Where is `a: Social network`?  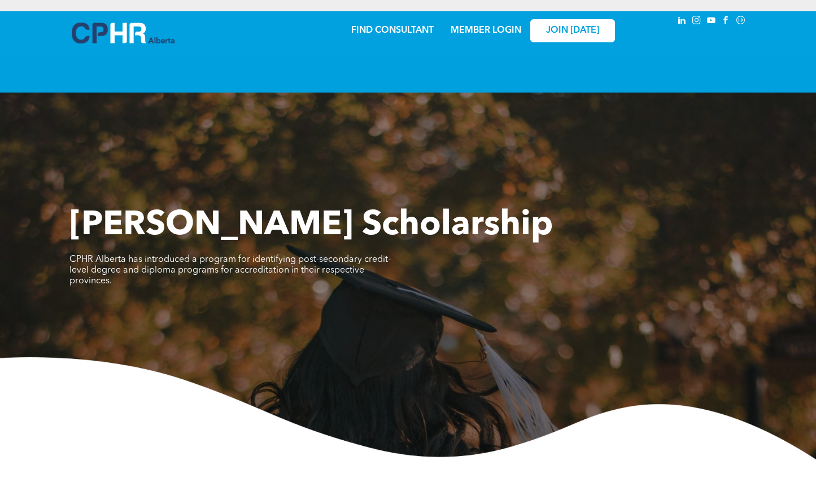 a: Social network is located at coordinates (741, 21).